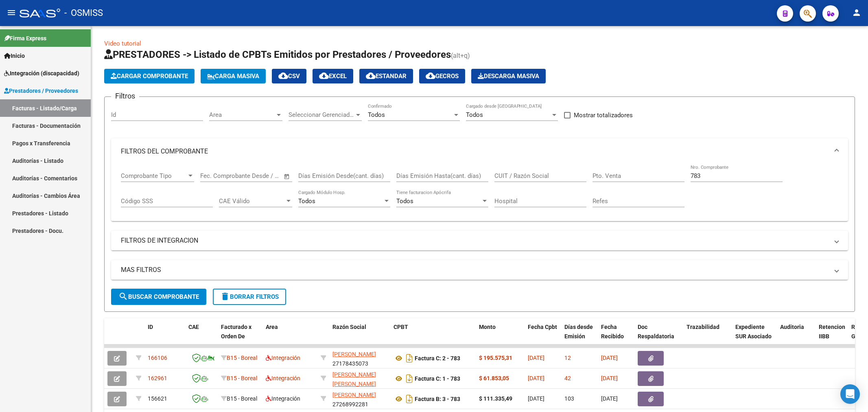 The height and width of the screenshot is (412, 868). I want to click on span: Descarga Masiva, so click(508, 76).